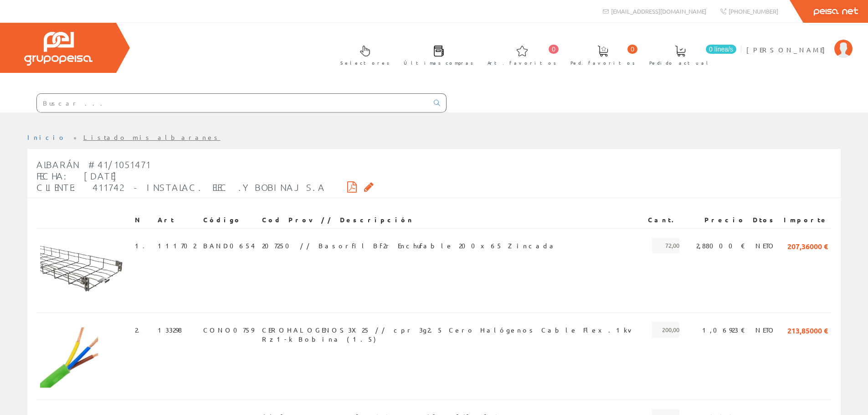 This screenshot has height=415, width=868. I want to click on th: Art, so click(177, 220).